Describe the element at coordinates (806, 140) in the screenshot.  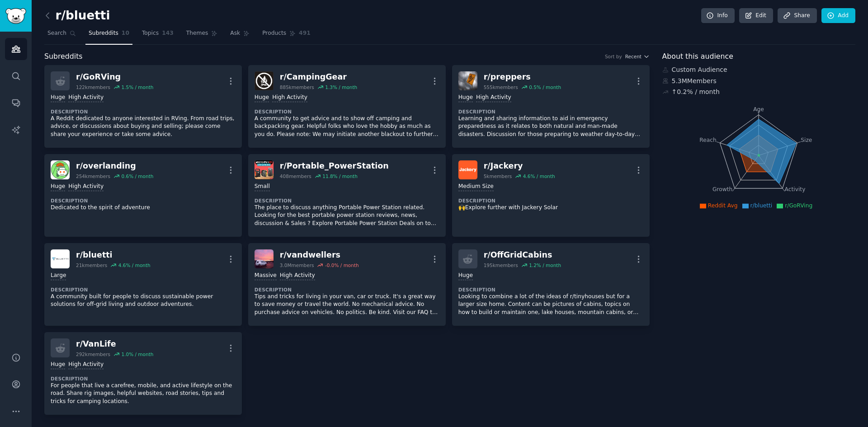
I see `tspan: Size` at that location.